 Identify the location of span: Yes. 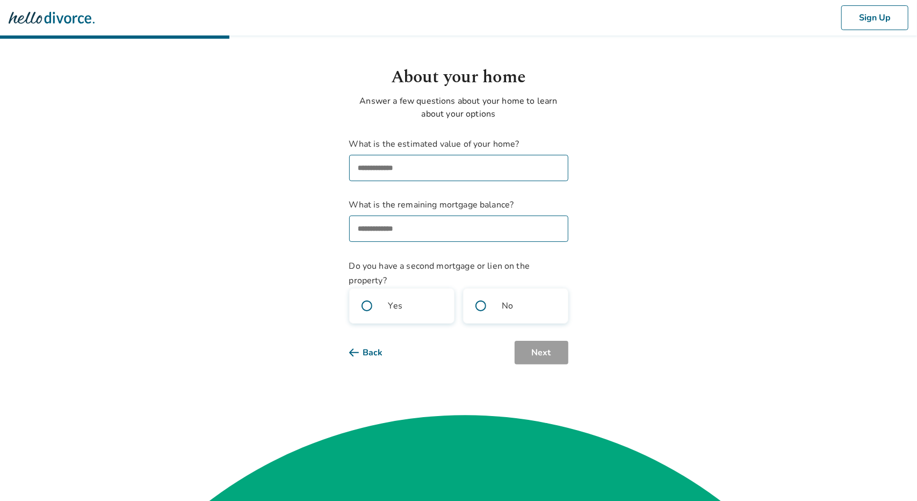
(395, 306).